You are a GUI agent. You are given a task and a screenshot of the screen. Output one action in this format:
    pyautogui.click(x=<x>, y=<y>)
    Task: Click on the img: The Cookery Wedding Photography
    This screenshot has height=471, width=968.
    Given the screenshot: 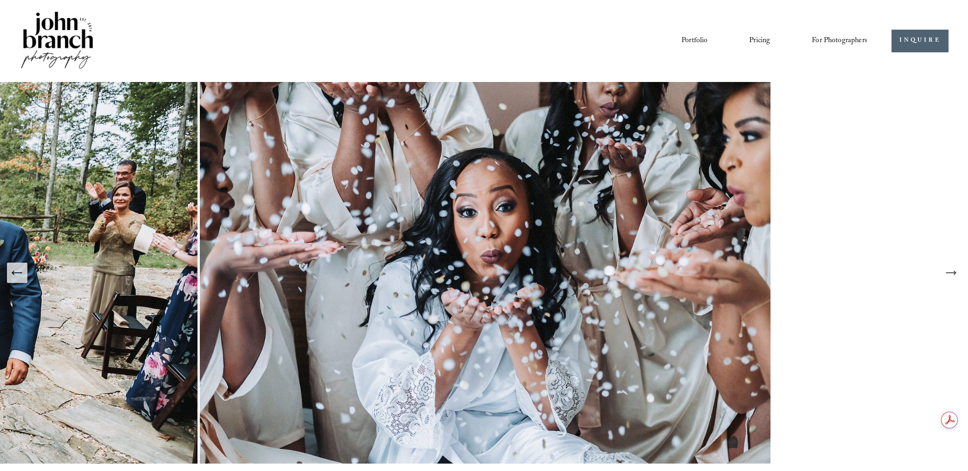 What is the action you would take?
    pyautogui.click(x=486, y=273)
    